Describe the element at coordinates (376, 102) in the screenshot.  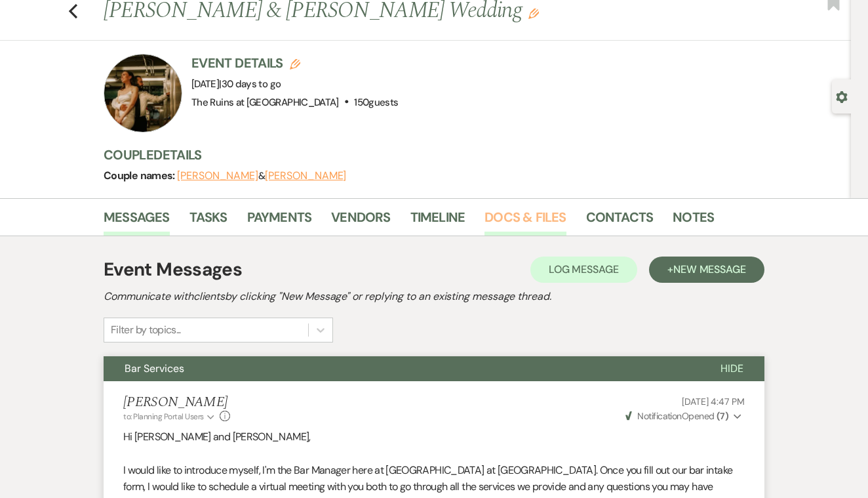
I see `span: 150 guests` at that location.